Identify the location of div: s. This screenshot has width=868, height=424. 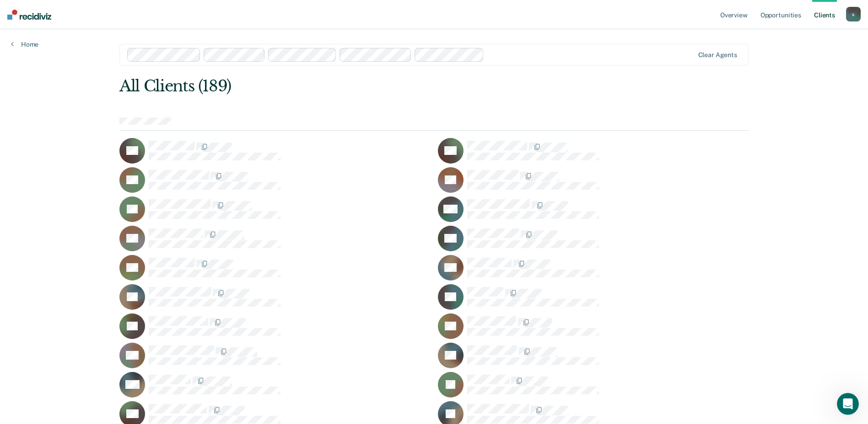
(853, 14).